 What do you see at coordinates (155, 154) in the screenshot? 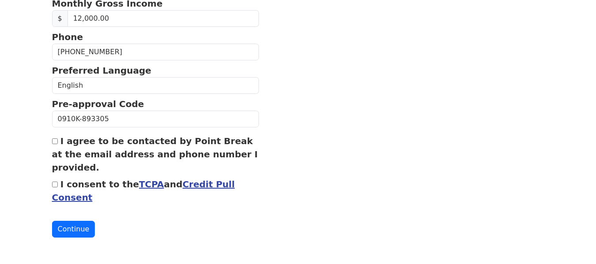
I see `label: I agree to be contacted by Point Break at the email address and phone number I provided.` at bounding box center [155, 154].